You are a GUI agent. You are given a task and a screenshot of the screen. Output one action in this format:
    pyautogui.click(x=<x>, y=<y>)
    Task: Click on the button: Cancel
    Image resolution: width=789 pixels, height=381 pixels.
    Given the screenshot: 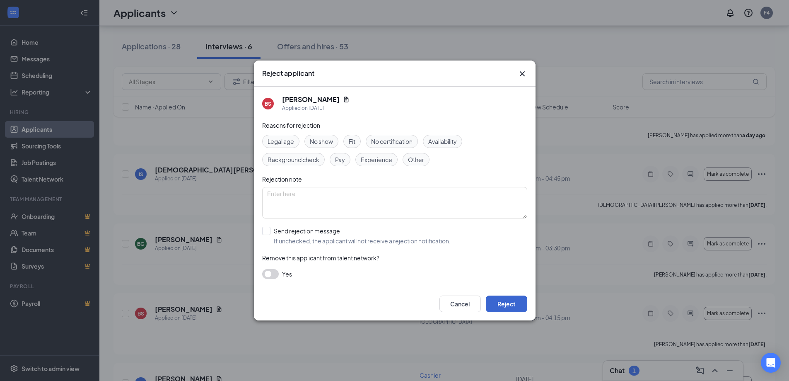 What is the action you would take?
    pyautogui.click(x=460, y=304)
    